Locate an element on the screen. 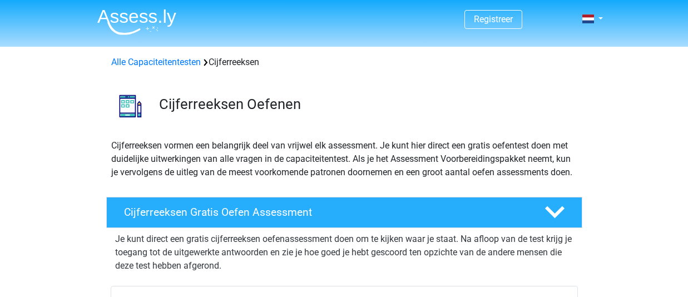 The image size is (688, 297). a: Registreer is located at coordinates (493, 19).